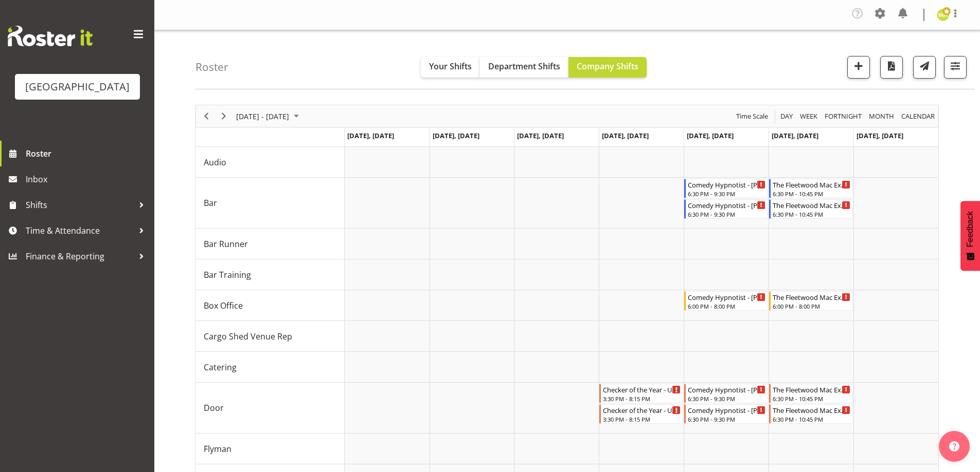 The width and height of the screenshot is (980, 472). Describe the element at coordinates (224, 116) in the screenshot. I see `div: Next` at that location.